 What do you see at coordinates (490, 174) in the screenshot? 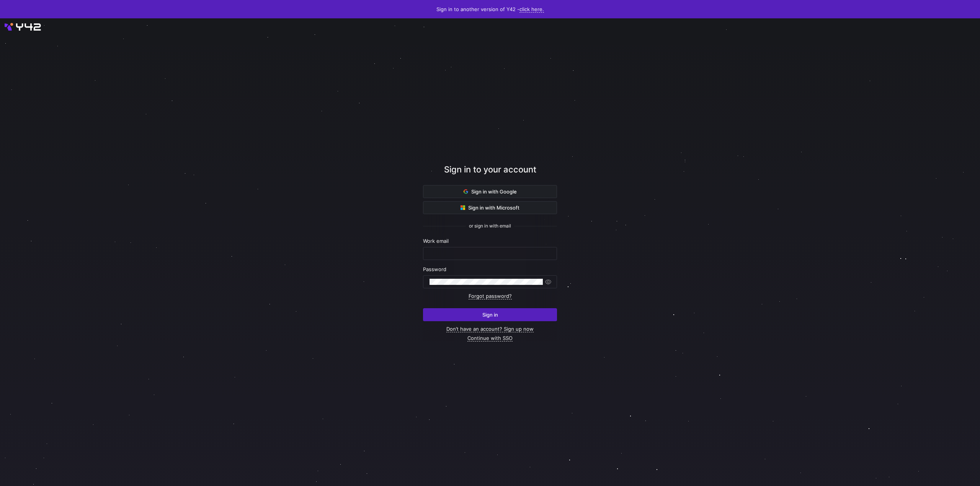
I see `div: Sign in to your account` at bounding box center [490, 174].